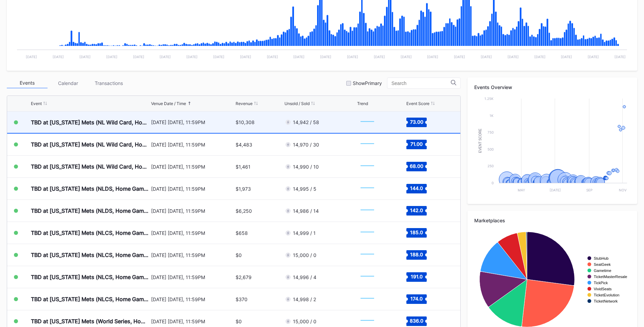 Image resolution: width=644 pixels, height=327 pixels. What do you see at coordinates (416, 188) in the screenshot?
I see `text: 144.0` at bounding box center [416, 188].